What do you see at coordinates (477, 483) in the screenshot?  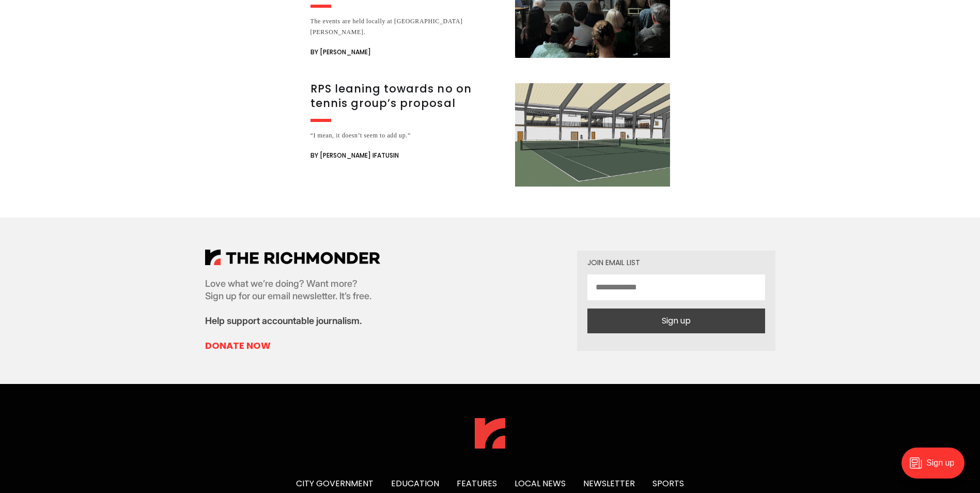 I see `a: Features` at bounding box center [477, 483].